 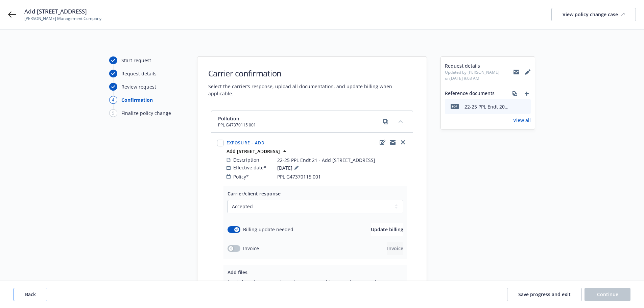 What do you see at coordinates (522, 120) in the screenshot?
I see `a: View all` at bounding box center [522, 120].